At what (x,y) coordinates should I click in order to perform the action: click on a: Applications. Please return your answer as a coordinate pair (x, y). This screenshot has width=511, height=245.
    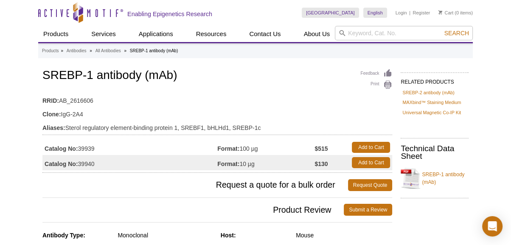
    Looking at the image, I should click on (156, 34).